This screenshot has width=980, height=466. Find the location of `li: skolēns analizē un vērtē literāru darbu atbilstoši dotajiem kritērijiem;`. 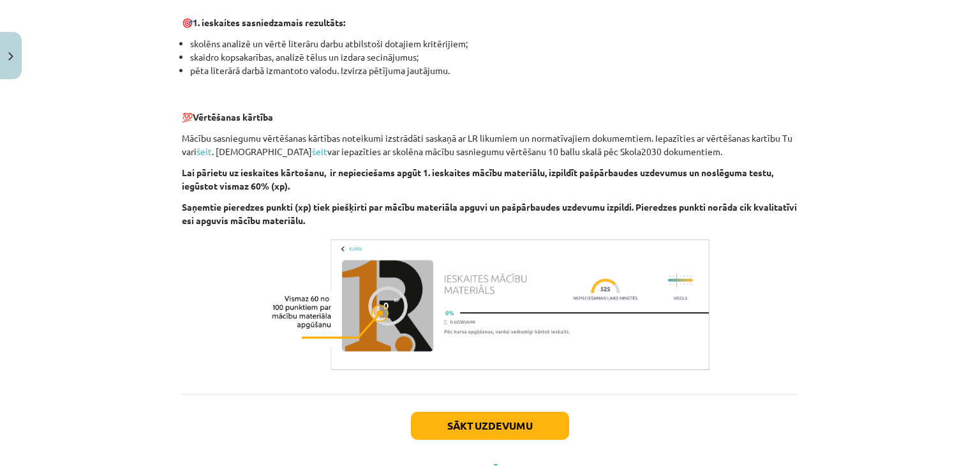

li: skolēns analizē un vērtē literāru darbu atbilstoši dotajiem kritērijiem; is located at coordinates (494, 44).